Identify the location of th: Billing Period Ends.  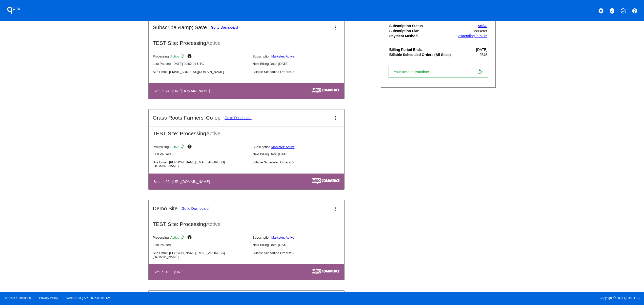
(422, 50).